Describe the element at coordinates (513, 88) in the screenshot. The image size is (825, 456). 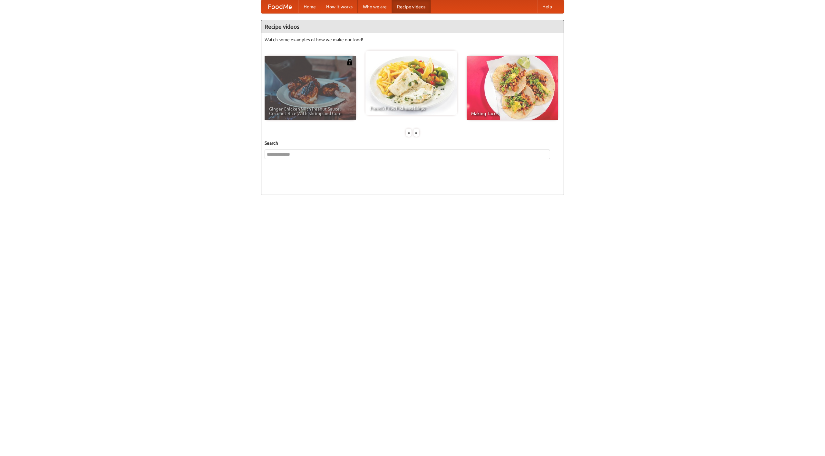
I see `a: Making Tacos` at that location.